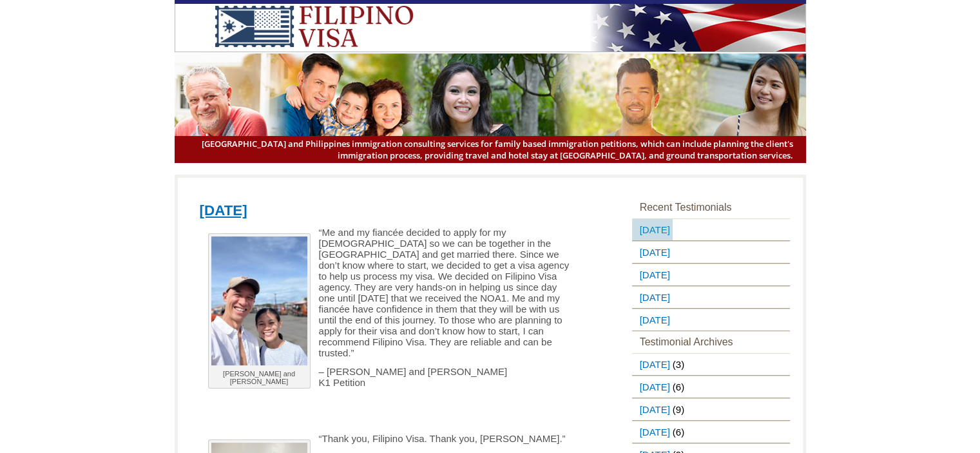 This screenshot has width=980, height=453. What do you see at coordinates (711, 364) in the screenshot?
I see `li: (3)` at bounding box center [711, 364].